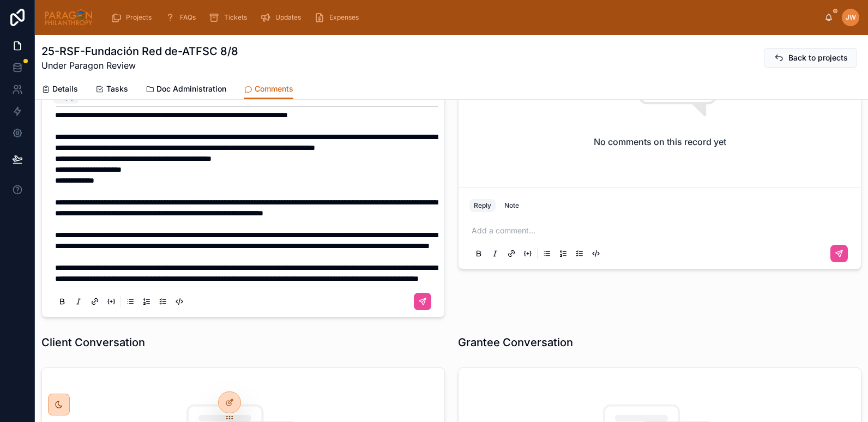 The image size is (868, 422). Describe the element at coordinates (139, 17) in the screenshot. I see `span: Projects` at that location.